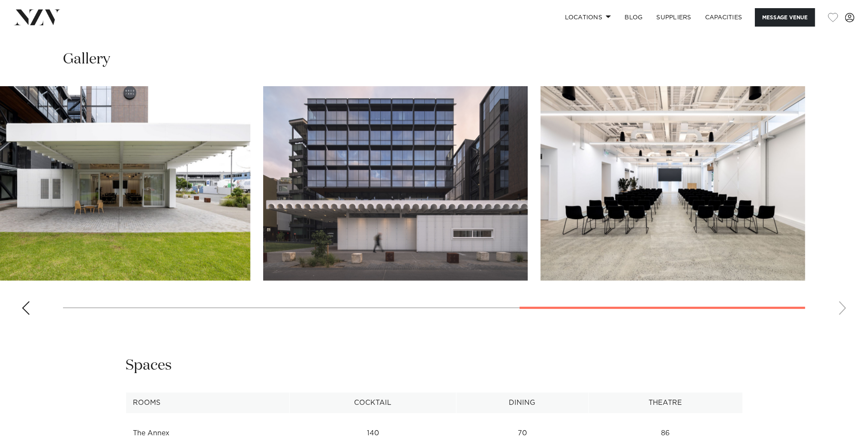  What do you see at coordinates (673, 17) in the screenshot?
I see `a: SUPPLIERS` at bounding box center [673, 17].